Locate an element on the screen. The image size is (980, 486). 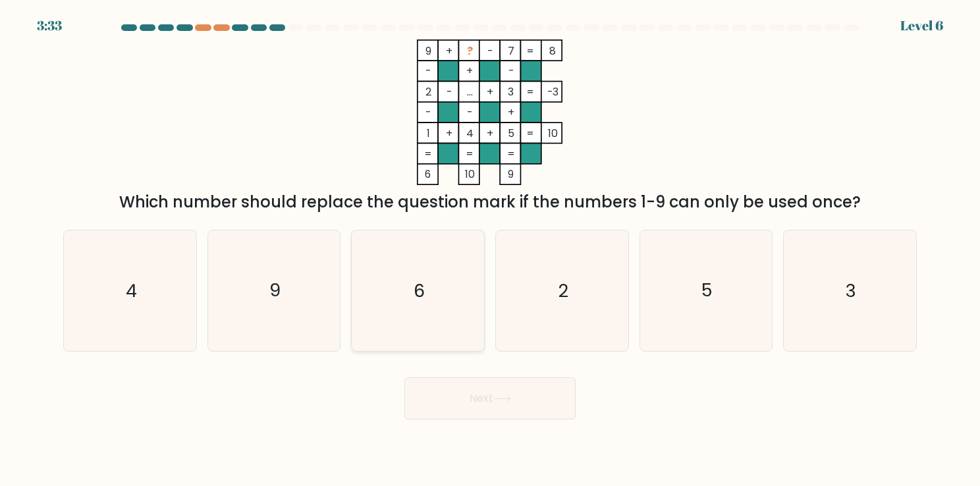
div: 3:33 is located at coordinates (50, 26).